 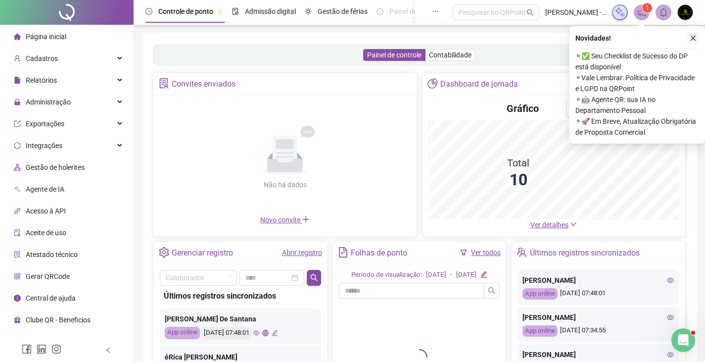 What do you see at coordinates (108, 350) in the screenshot?
I see `span: left` at bounding box center [108, 350].